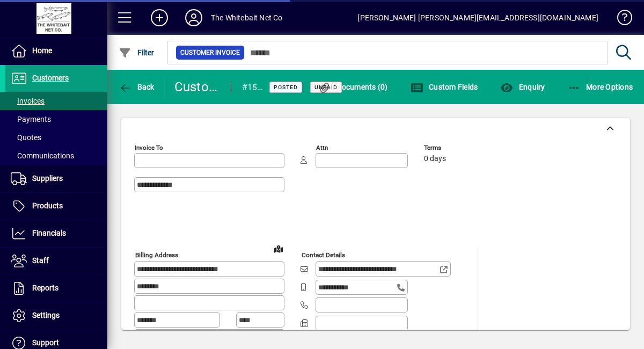 Image resolution: width=644 pixels, height=349 pixels. I want to click on span: Customers, so click(50, 78).